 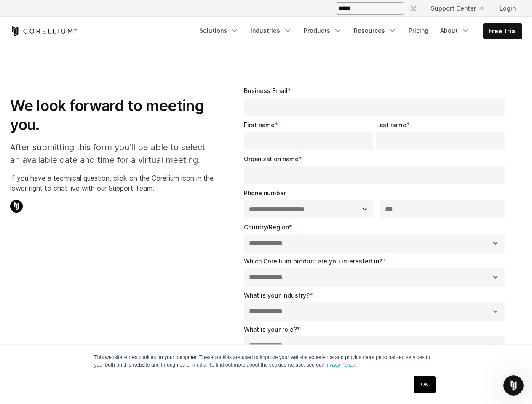 I want to click on a: Free Trial, so click(x=502, y=31).